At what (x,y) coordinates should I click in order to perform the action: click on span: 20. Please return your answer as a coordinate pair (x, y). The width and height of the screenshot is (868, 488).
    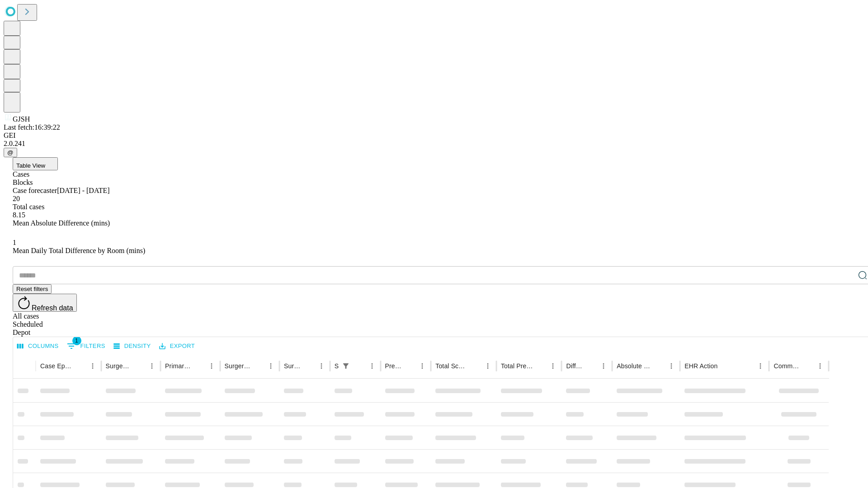
    Looking at the image, I should click on (16, 199).